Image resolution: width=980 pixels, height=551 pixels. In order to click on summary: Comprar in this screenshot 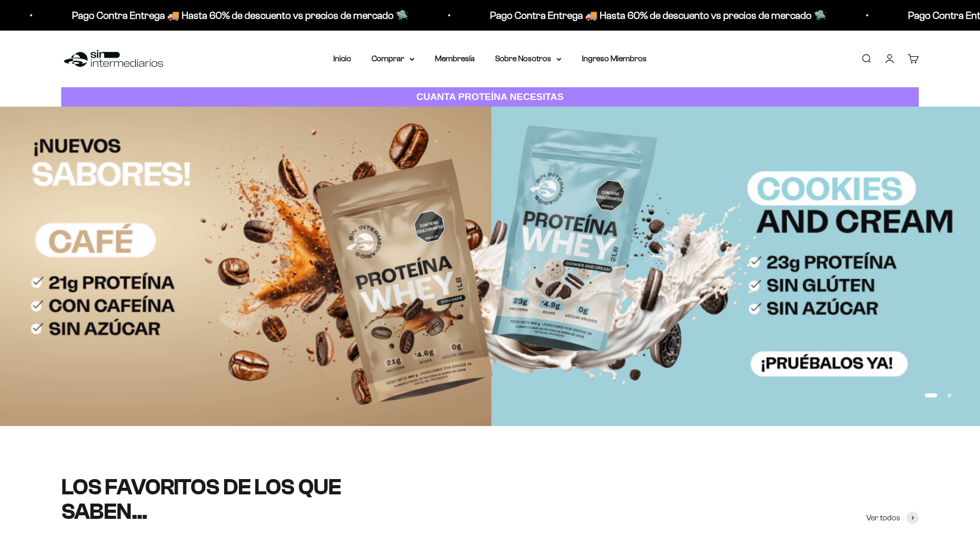, I will do `click(393, 59)`.